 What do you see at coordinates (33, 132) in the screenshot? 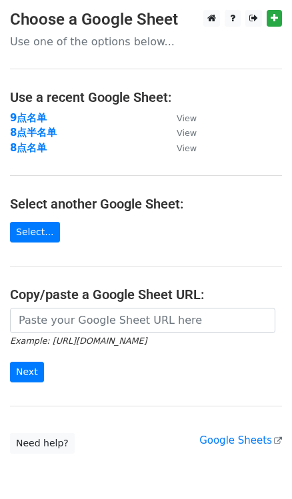
I see `a: 8点半名单` at bounding box center [33, 132].